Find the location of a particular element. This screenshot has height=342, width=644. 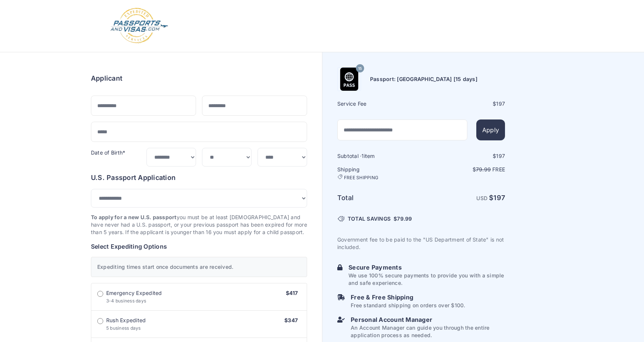

h6: Applicant is located at coordinates (106, 78).